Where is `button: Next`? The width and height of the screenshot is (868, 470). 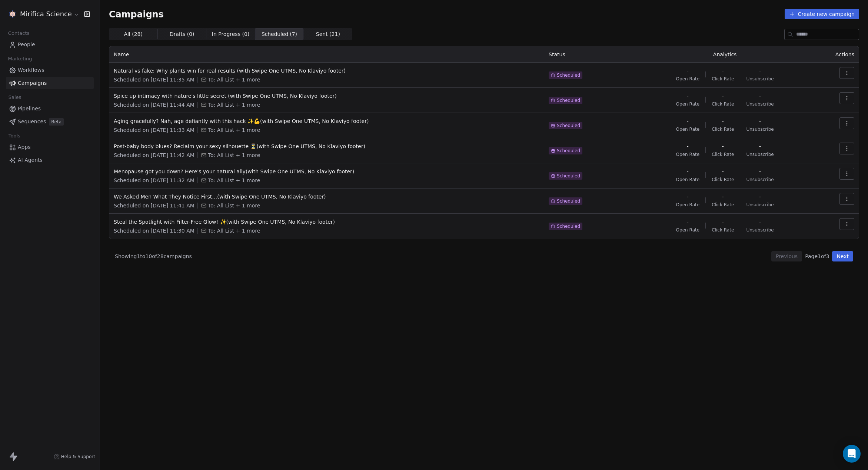 button: Next is located at coordinates (842, 257).